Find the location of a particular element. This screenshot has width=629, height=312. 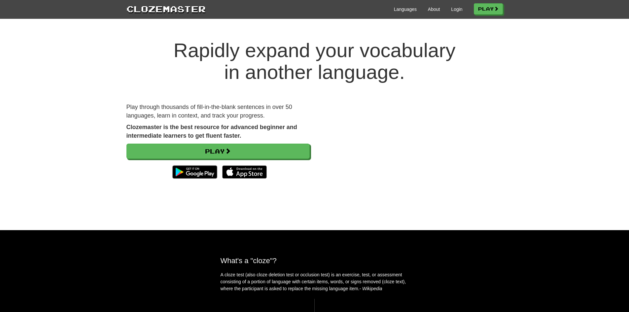

img: Download_on_the_App_Store_Badge_US-UK_135x40-25178aeef6eb6b83b96f5f2d004eda3bffbb37122de64afbaef7... is located at coordinates (244, 172).